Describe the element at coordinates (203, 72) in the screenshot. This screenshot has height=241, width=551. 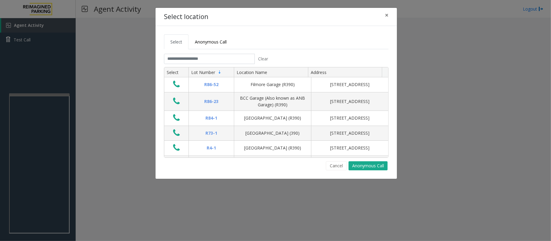
I see `span: Lot Number` at that location.